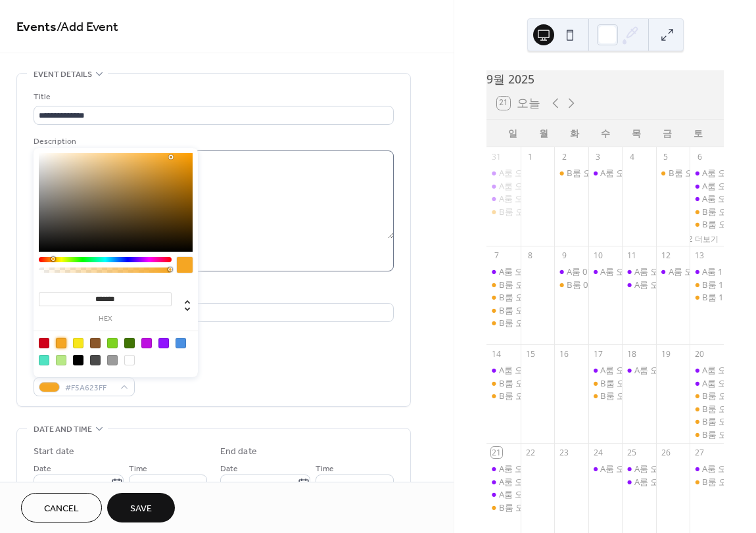 This screenshot has height=533, width=756. What do you see at coordinates (564, 255) in the screenshot?
I see `div: 9` at bounding box center [564, 255].